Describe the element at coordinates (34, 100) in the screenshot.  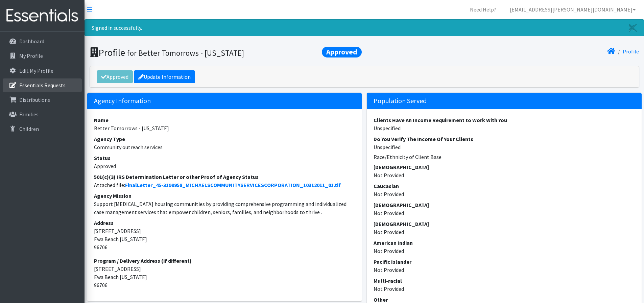
I see `p: Distributions` at that location.